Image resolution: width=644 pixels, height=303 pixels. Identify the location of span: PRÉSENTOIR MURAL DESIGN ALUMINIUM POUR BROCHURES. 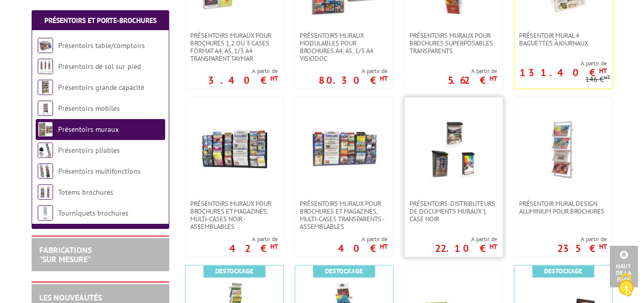
(563, 207).